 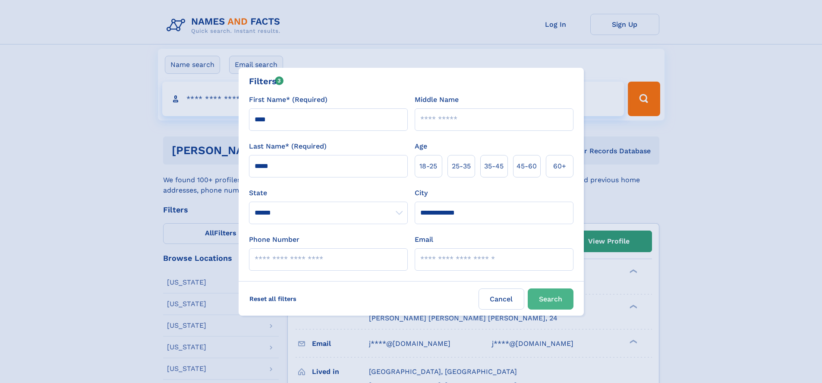 What do you see at coordinates (273, 299) in the screenshot?
I see `label: Reset all filters` at bounding box center [273, 299].